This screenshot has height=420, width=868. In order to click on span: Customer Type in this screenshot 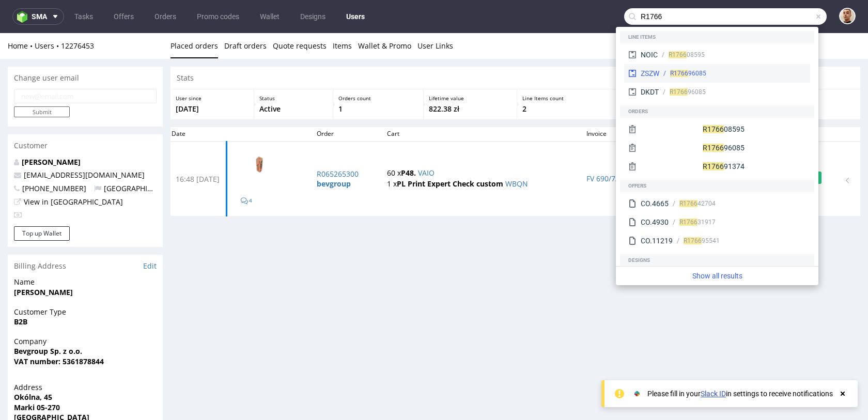, I will do `click(86, 279)`.